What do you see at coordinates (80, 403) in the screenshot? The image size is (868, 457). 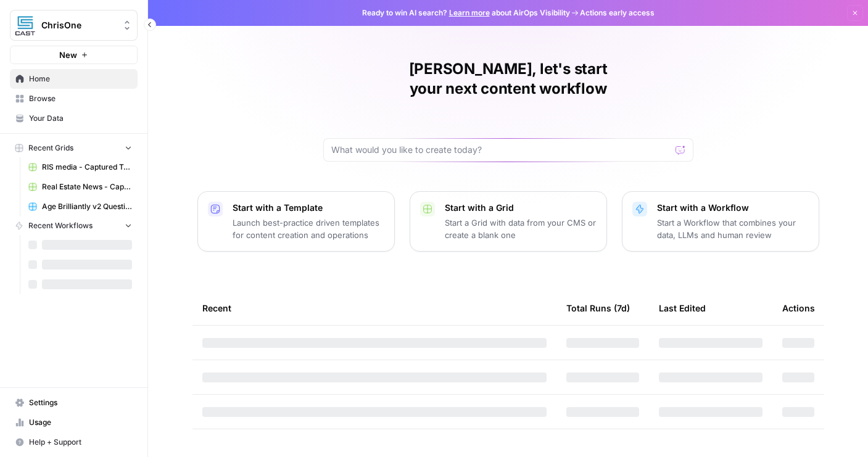 I see `span: Settings` at bounding box center [80, 403].